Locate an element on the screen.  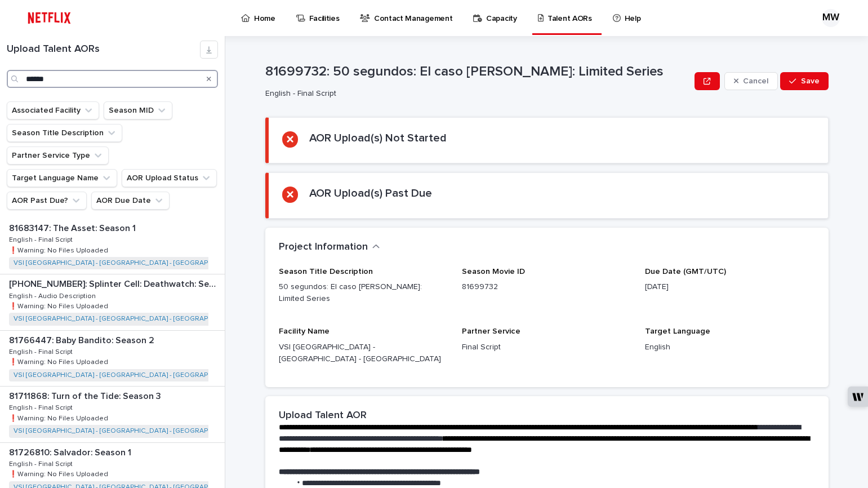
button: Season Title Description is located at coordinates (64, 133).